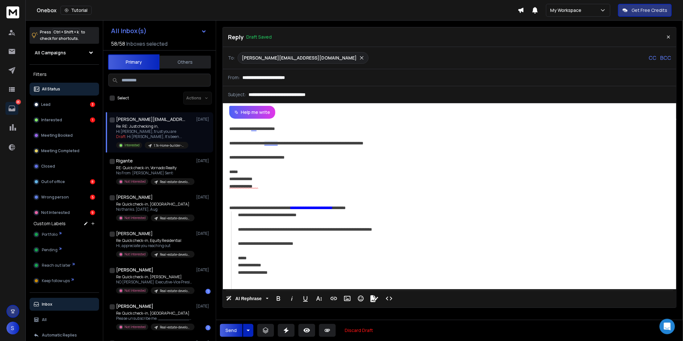  What do you see at coordinates (319, 298) in the screenshot?
I see `button: More Text` at bounding box center [319, 298].